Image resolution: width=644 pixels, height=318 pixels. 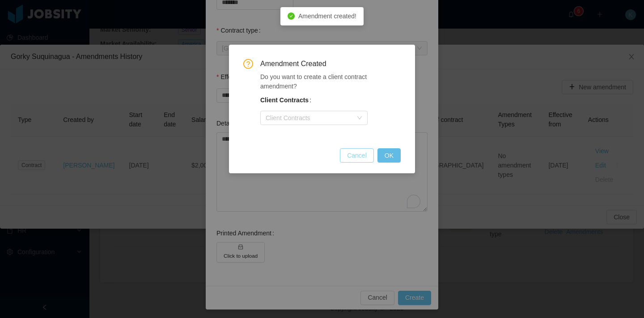 What do you see at coordinates (248, 64) in the screenshot?
I see `i: icon: question-circle` at bounding box center [248, 64].